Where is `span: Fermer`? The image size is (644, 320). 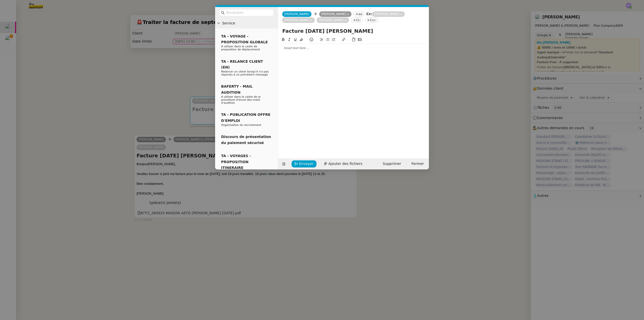 span: Fermer is located at coordinates (418, 164).